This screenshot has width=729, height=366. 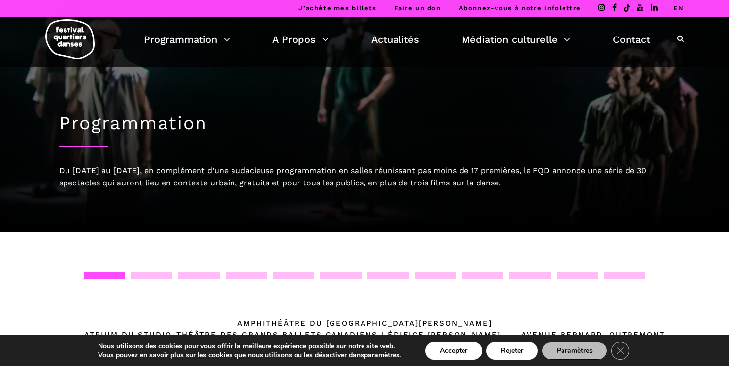 What do you see at coordinates (301, 39) in the screenshot?
I see `a: A Propos` at bounding box center [301, 39].